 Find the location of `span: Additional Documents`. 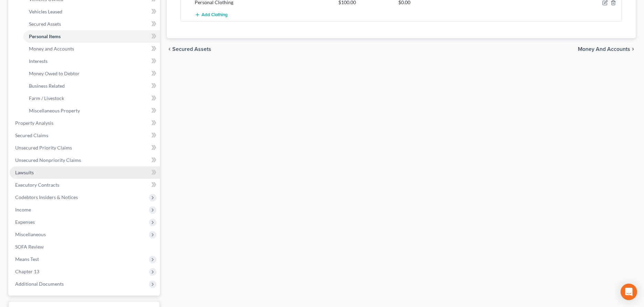

span: Additional Documents is located at coordinates (39, 284).